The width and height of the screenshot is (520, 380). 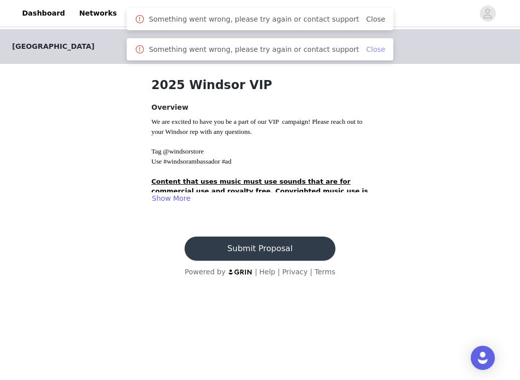 I want to click on strong: Content that uses music must use sounds that are for commercial use and royalty free. Copyrighted..., so click(x=260, y=196).